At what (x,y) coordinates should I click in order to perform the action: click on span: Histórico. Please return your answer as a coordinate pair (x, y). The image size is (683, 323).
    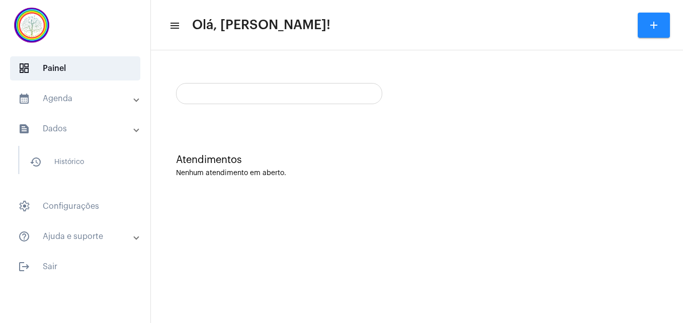
    Looking at the image, I should click on (74, 162).